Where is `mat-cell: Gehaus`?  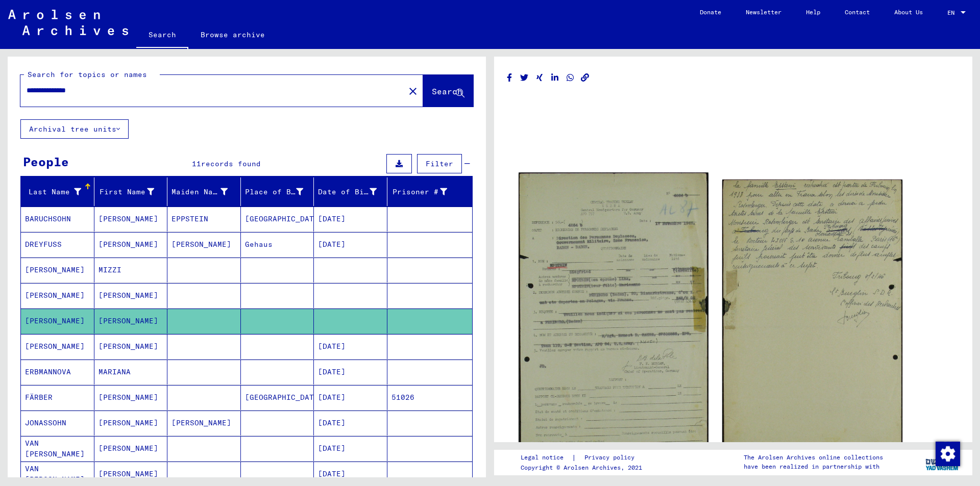 mat-cell: Gehaus is located at coordinates (278, 244).